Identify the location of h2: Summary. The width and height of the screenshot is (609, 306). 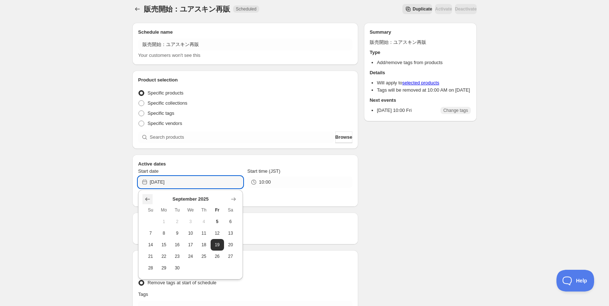
(420, 32).